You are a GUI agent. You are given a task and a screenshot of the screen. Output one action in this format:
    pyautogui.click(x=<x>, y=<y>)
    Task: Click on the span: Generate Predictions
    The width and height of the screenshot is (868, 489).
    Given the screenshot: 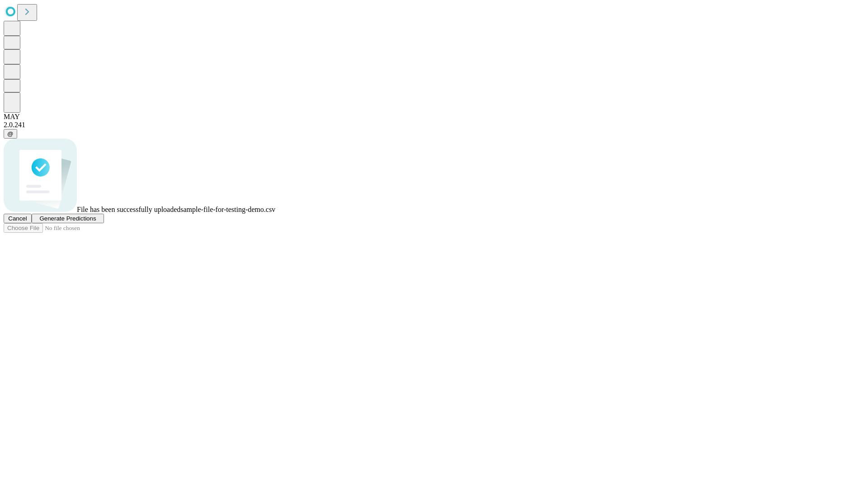 What is the action you would take?
    pyautogui.click(x=68, y=218)
    